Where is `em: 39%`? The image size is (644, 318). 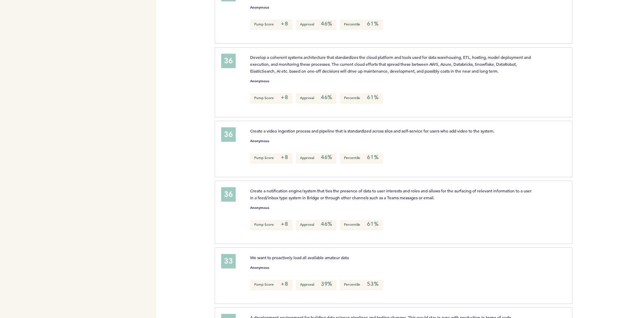 em: 39% is located at coordinates (327, 284).